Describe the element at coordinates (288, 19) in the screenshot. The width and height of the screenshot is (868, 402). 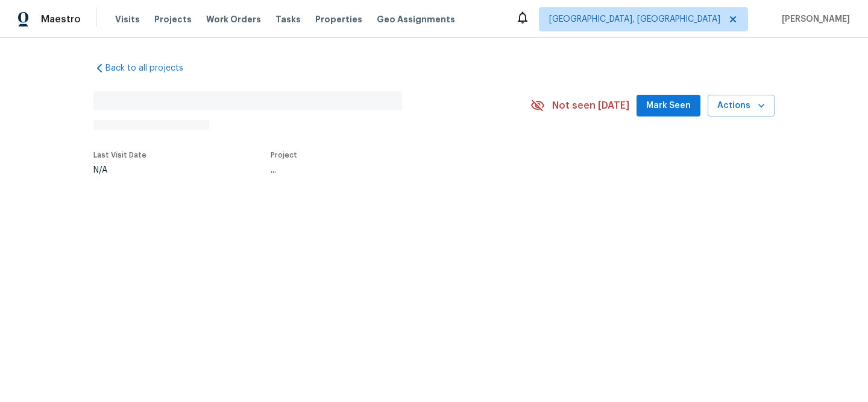
I see `span: Tasks` at that location.